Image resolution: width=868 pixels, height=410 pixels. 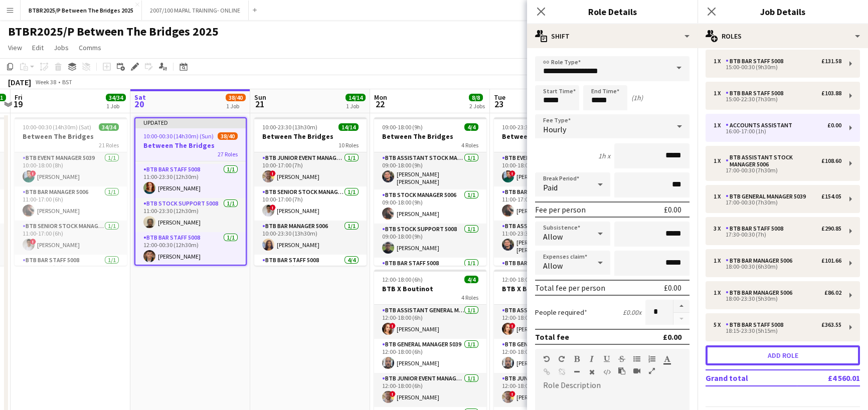 What do you see at coordinates (632, 312) in the screenshot?
I see `div: £0.00 x` at bounding box center [632, 312].